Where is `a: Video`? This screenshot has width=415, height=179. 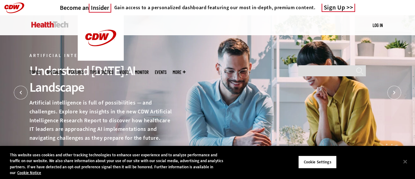 a: Video is located at coordinates (124, 72).